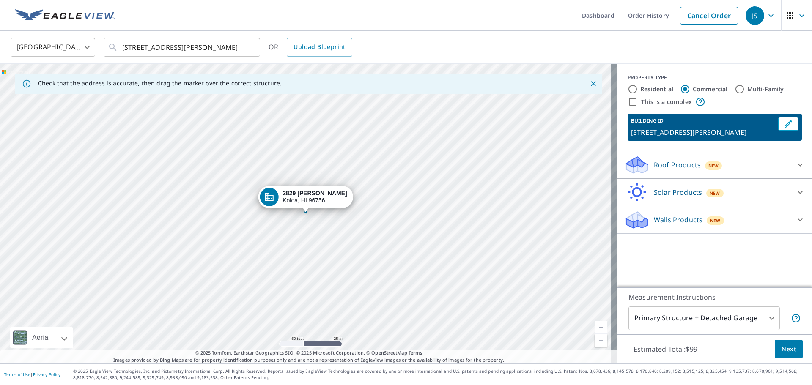 This screenshot has width=812, height=385. I want to click on span: Next, so click(789, 349).